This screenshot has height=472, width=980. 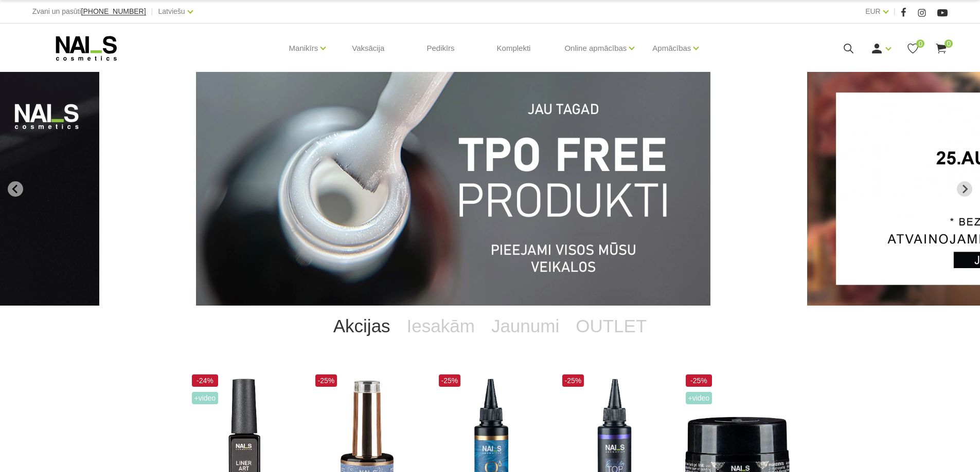 What do you see at coordinates (440, 48) in the screenshot?
I see `a: Pedikīrs` at bounding box center [440, 48].